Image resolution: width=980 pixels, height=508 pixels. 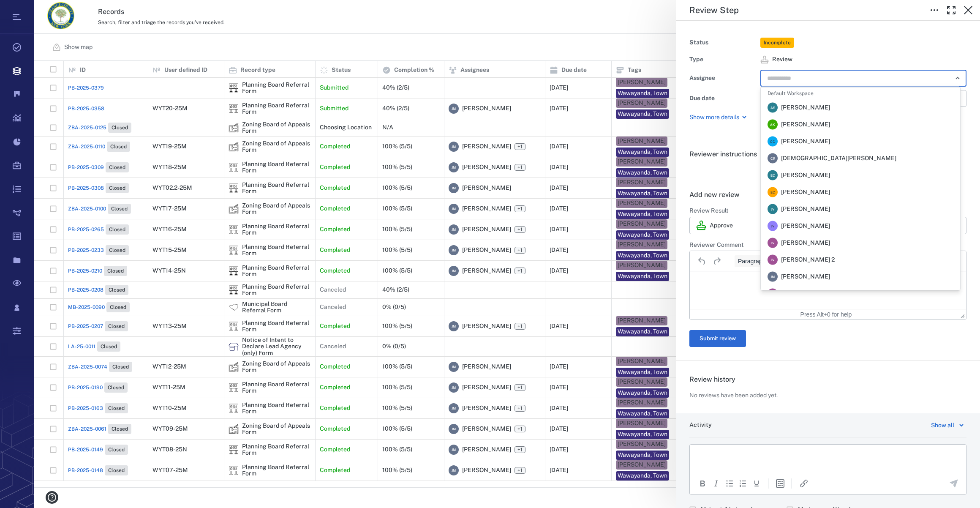 I want to click on button: Toggle to Edit Boxes, so click(x=934, y=10).